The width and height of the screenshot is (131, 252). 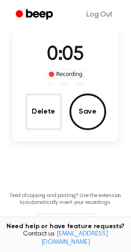 I want to click on a: Beep, so click(x=35, y=15).